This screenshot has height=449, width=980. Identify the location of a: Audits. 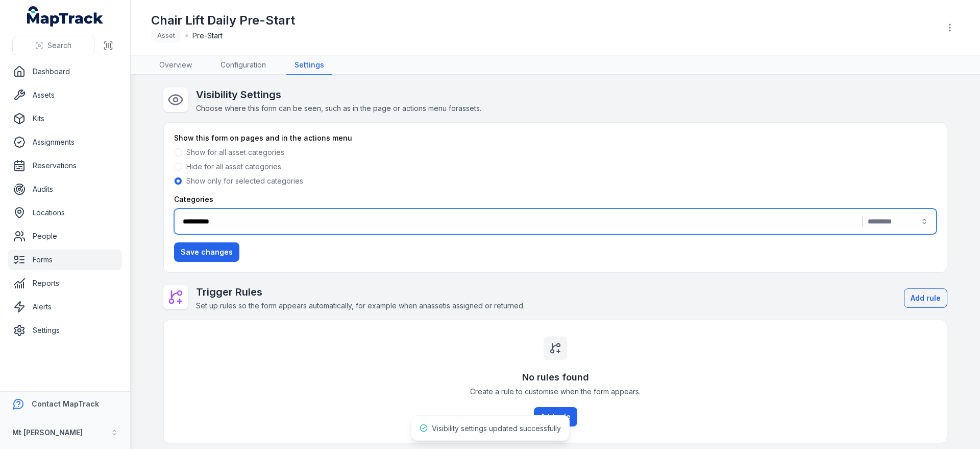
(65, 190).